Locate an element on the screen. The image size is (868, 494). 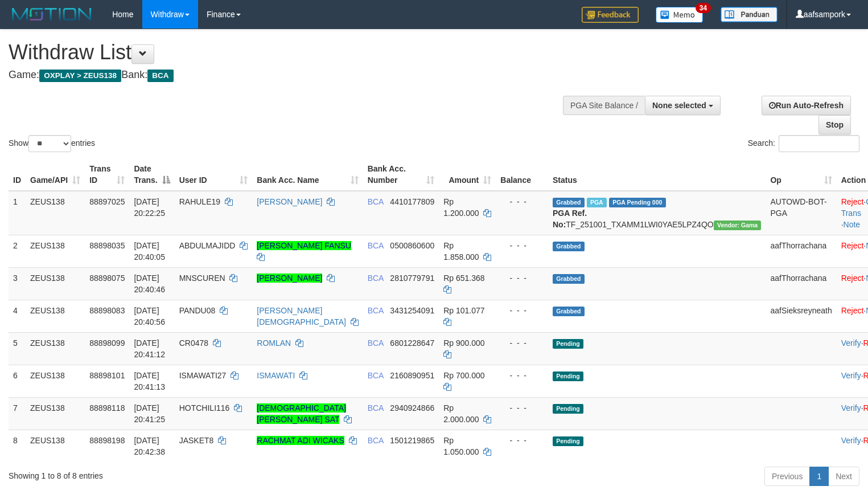
span: 88898099 is located at coordinates (107, 343).